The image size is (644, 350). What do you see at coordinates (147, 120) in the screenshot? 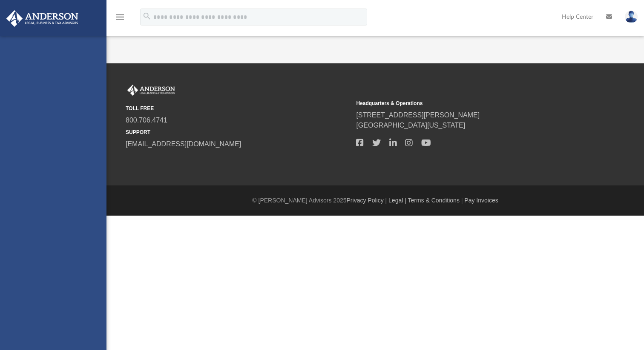
I see `a: 800.706.4741` at bounding box center [147, 120].